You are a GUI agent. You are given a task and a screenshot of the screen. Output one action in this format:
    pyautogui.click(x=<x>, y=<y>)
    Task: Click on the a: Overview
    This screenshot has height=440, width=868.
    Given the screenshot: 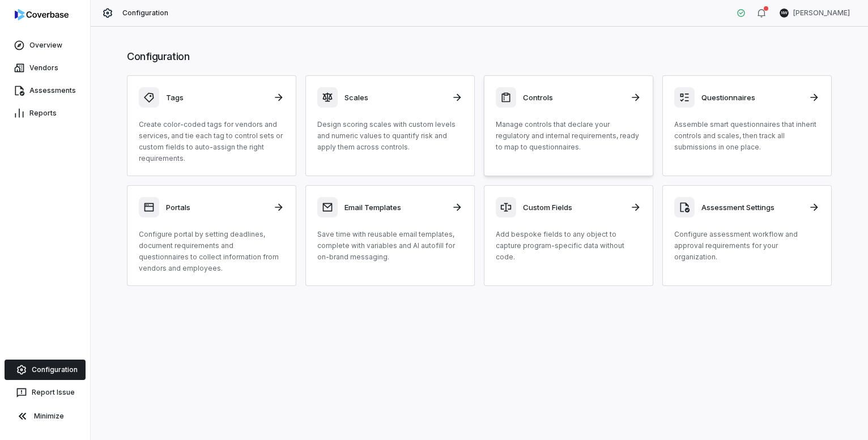 What is the action you would take?
    pyautogui.click(x=45, y=45)
    